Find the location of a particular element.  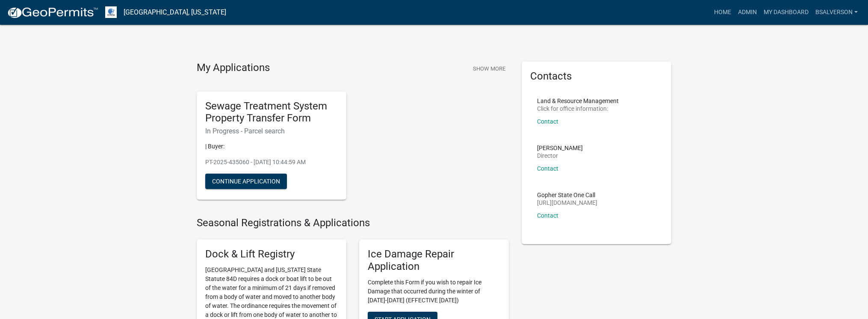

h4: My Applications is located at coordinates (233, 68).